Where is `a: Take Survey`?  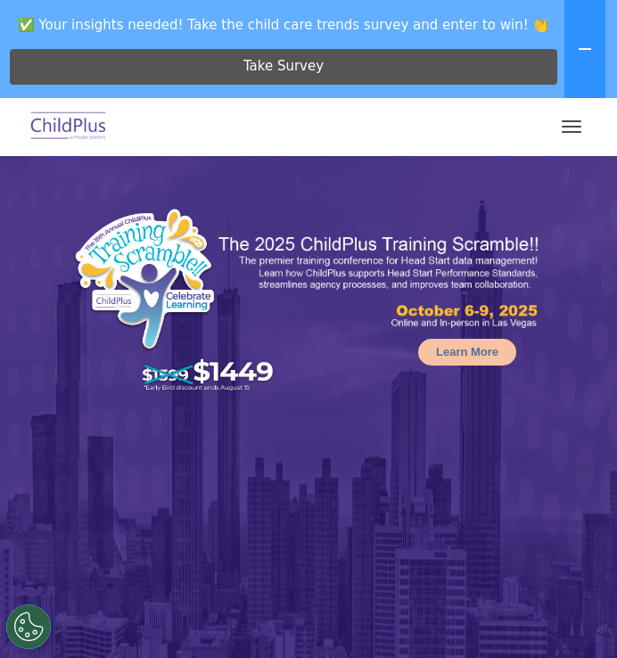 a: Take Survey is located at coordinates (284, 67).